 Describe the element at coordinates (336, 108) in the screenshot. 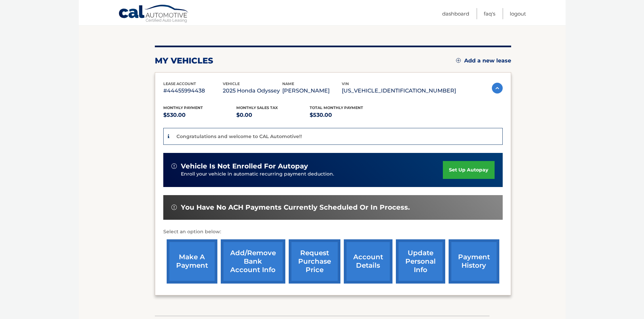

I see `span: Total Monthly Payment` at that location.